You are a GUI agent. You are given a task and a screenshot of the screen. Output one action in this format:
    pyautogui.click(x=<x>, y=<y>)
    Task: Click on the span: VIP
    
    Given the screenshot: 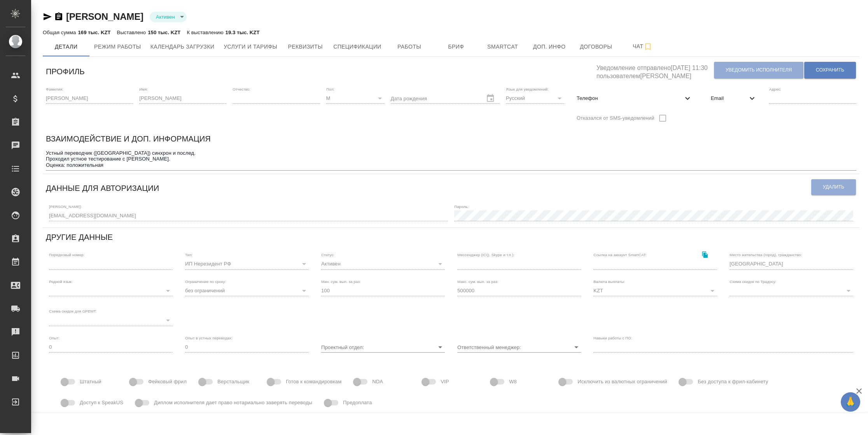 What is the action you would take?
    pyautogui.click(x=444, y=381)
    